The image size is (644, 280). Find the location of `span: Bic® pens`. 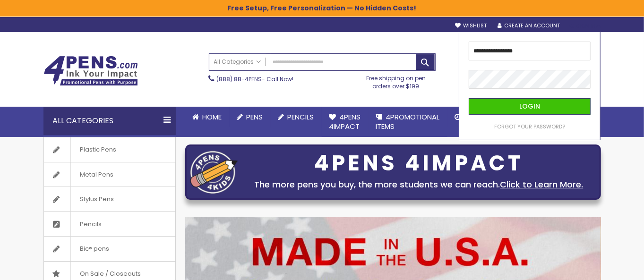

span: Bic® pens is located at coordinates (94, 249).